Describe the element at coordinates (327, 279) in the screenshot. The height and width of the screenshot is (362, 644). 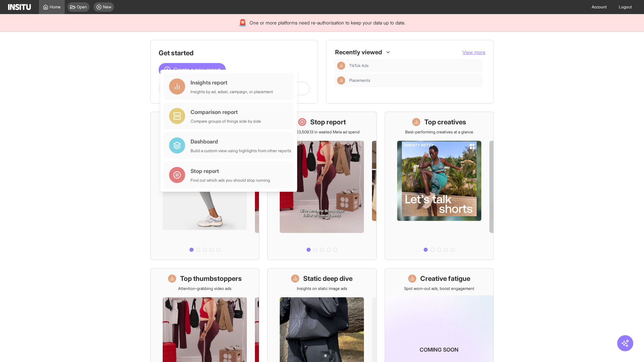
I see `h1: Static deep dive` at that location.